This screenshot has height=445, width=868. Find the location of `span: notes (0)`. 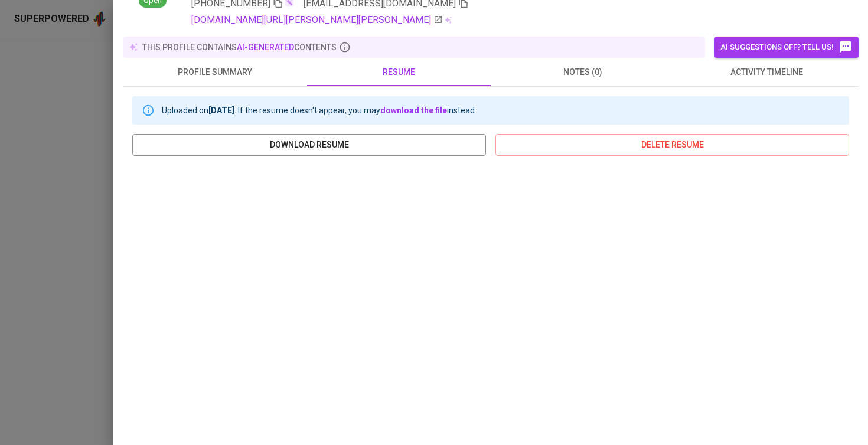

span: notes (0) is located at coordinates (583, 72).